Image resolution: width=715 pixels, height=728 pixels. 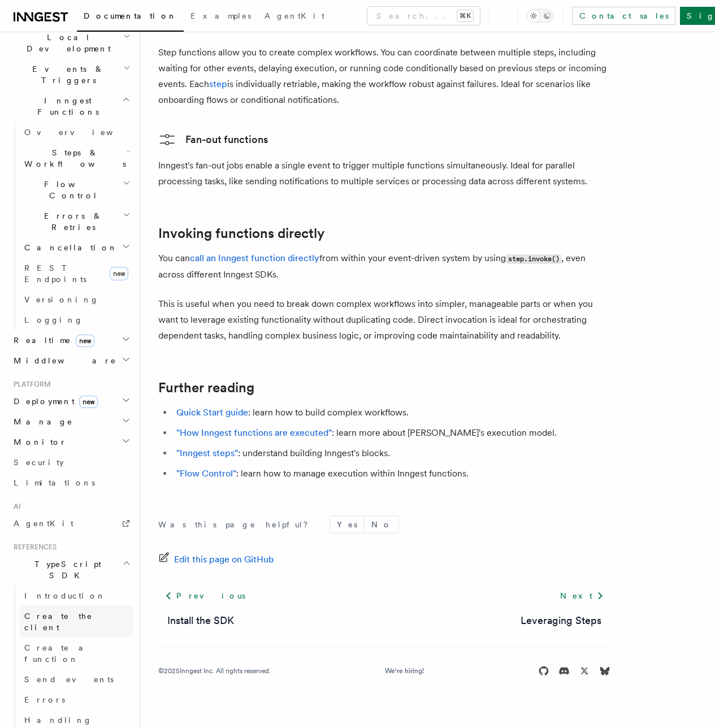 I want to click on button: Cancellation, so click(x=76, y=248).